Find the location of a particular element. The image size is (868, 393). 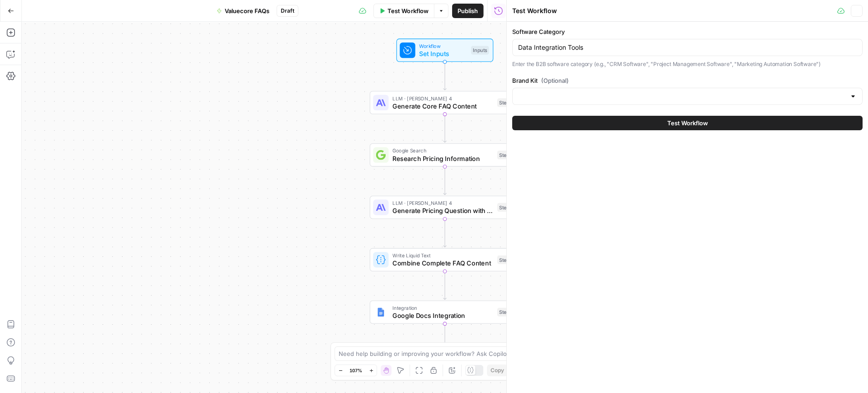

img: Instagram%20post%20-%201%201.png is located at coordinates (380, 311).